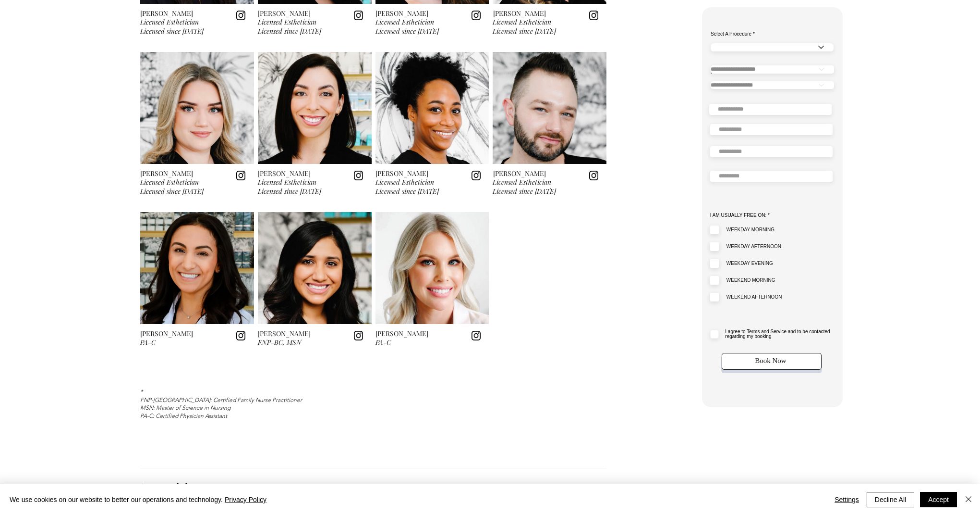 This screenshot has width=980, height=515. What do you see at coordinates (751, 230) in the screenshot?
I see `span: WEEKDAY MORNING` at bounding box center [751, 230].